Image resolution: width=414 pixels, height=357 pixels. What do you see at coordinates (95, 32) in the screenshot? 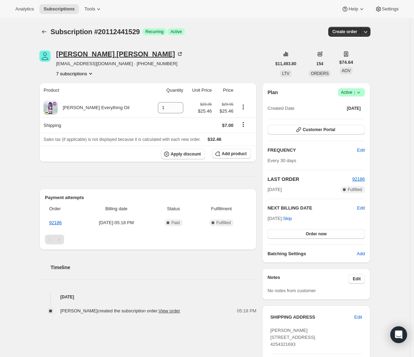
I see `span: Subscription #20112441529` at bounding box center [95, 32].